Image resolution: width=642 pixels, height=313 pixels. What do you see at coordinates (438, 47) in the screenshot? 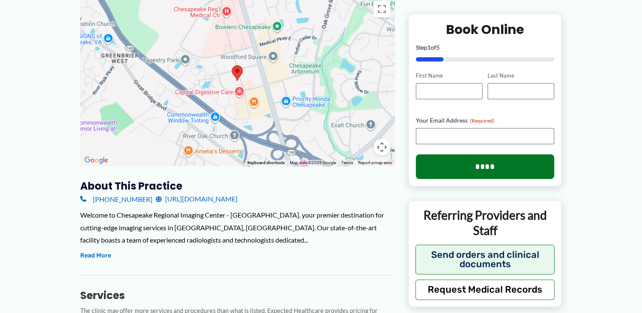
I see `span: 5` at bounding box center [438, 47].